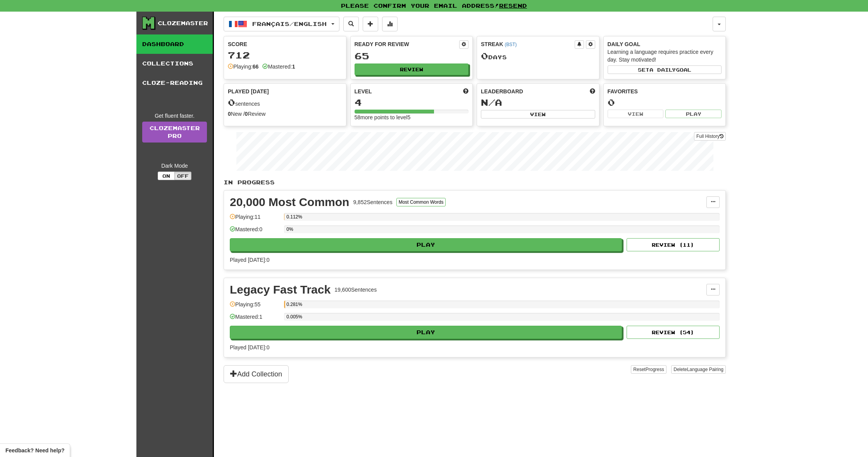  Describe the element at coordinates (663, 70) in the screenshot. I see `span: a daily` at that location.